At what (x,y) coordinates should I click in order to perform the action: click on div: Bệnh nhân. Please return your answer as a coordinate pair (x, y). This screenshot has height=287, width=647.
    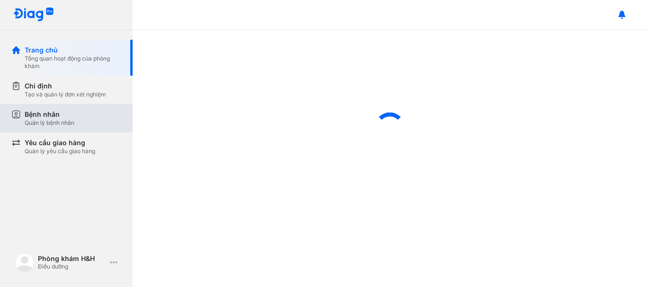
    Looking at the image, I should click on (49, 115).